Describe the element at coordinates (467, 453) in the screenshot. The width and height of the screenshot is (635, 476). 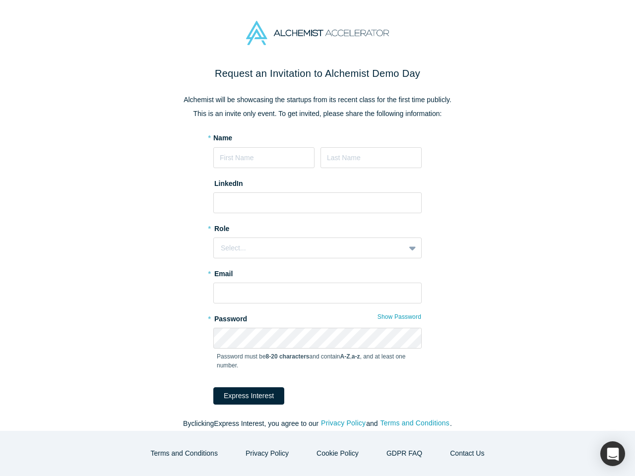
I see `button: Contact Us` at that location.